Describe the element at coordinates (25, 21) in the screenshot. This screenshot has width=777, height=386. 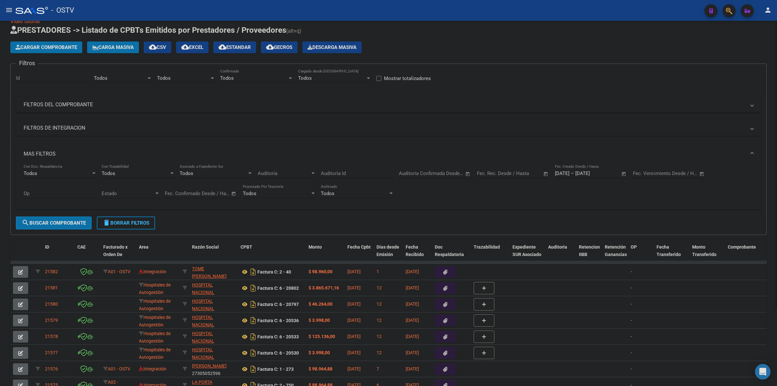
I see `a: Video tutorial` at that location.